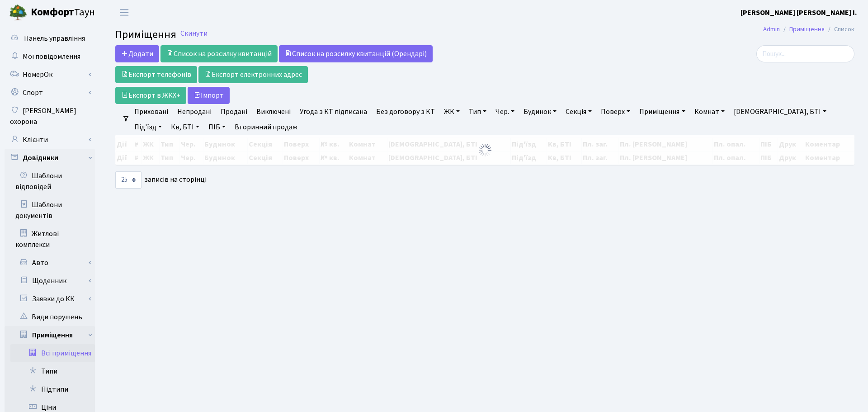  What do you see at coordinates (809, 30) in the screenshot?
I see `nav: breadcrumb` at bounding box center [809, 30].